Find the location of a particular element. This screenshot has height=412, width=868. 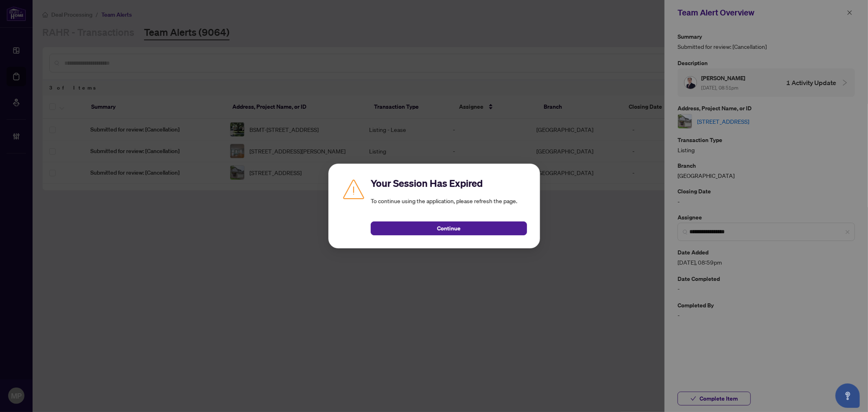

img: Caution icon is located at coordinates (354, 189).